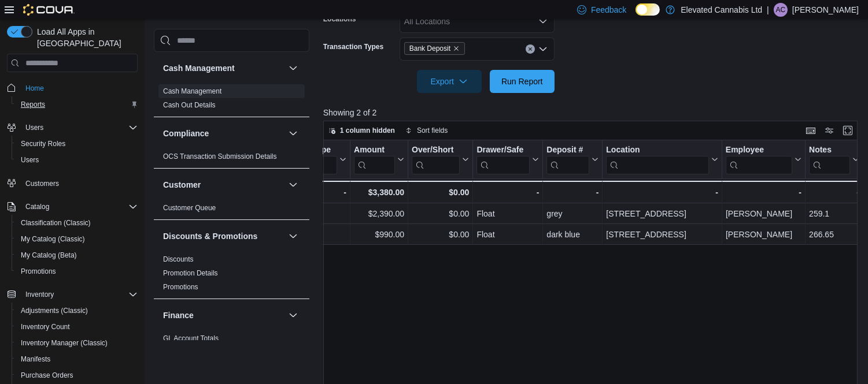 This screenshot has height=384, width=868. What do you see at coordinates (49, 255) in the screenshot?
I see `span: My Catalog (Beta)` at bounding box center [49, 255].